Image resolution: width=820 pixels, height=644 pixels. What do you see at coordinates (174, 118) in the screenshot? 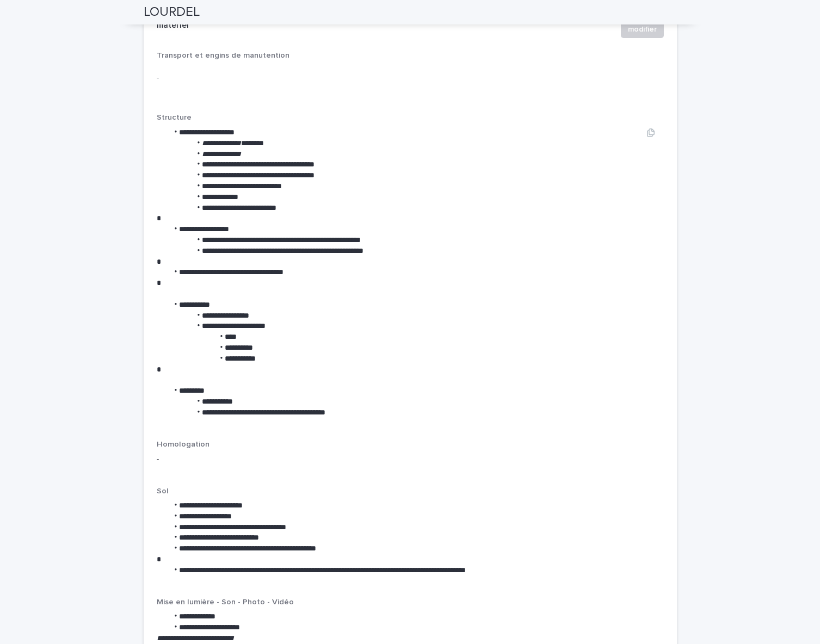
I see `span: Structure` at bounding box center [174, 118].